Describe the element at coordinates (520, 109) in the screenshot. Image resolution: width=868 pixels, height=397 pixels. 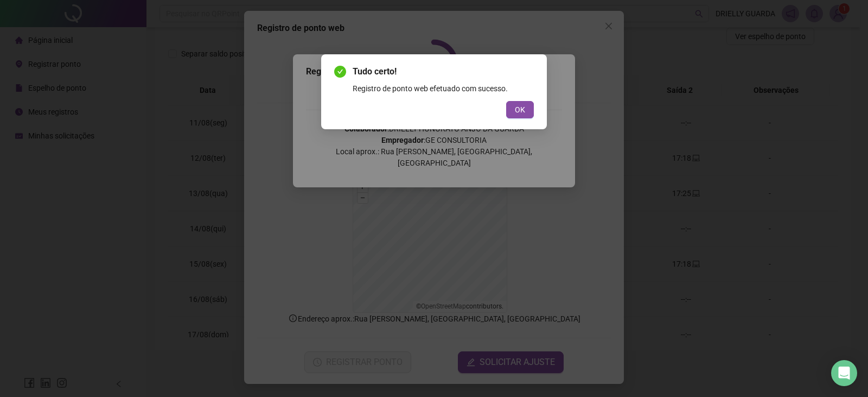
I see `button: OK` at that location.